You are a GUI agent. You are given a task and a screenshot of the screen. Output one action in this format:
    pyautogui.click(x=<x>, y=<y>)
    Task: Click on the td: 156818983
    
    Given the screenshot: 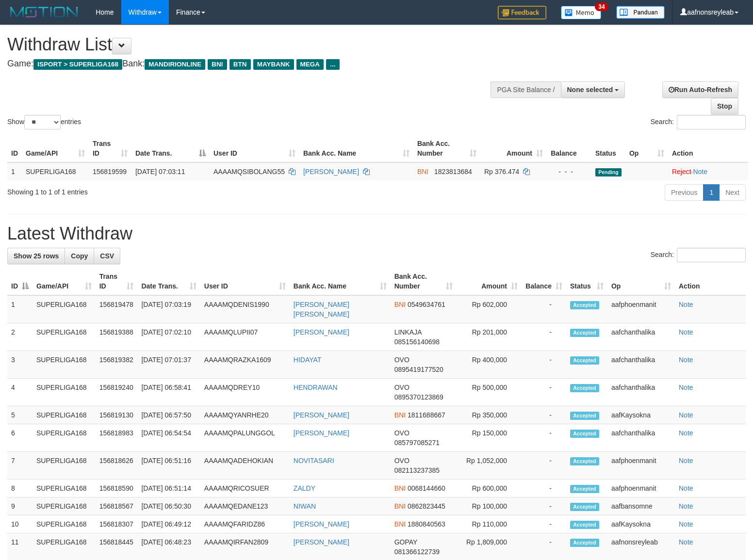 What is the action you would take?
    pyautogui.click(x=117, y=438)
    